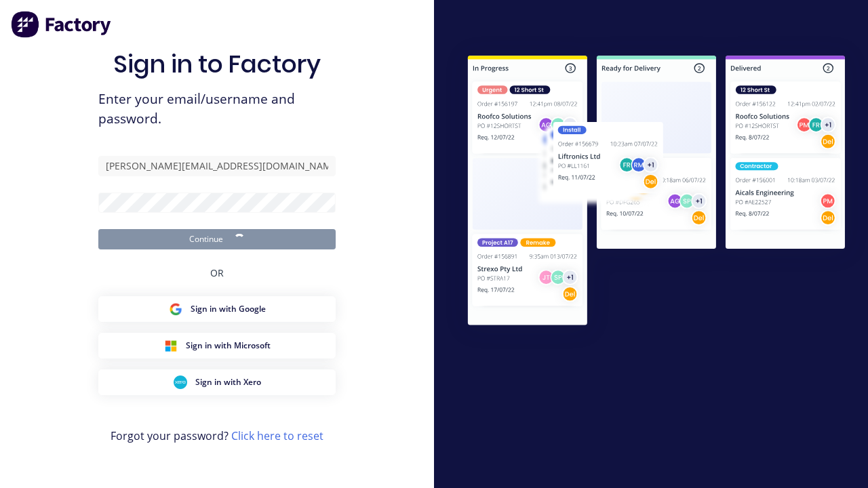 Image resolution: width=868 pixels, height=488 pixels. Describe the element at coordinates (217, 64) in the screenshot. I see `h1: Sign in to Factory` at that location.